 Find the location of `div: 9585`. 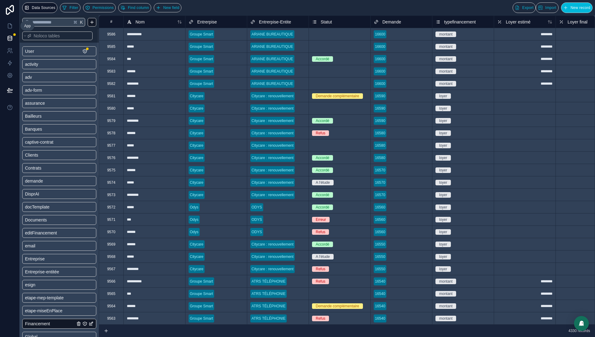

div: 9585 is located at coordinates (111, 47).